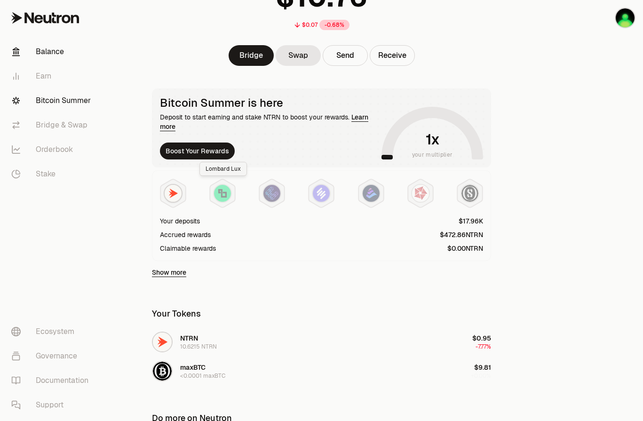  I want to click on div: $0.07, so click(310, 25).